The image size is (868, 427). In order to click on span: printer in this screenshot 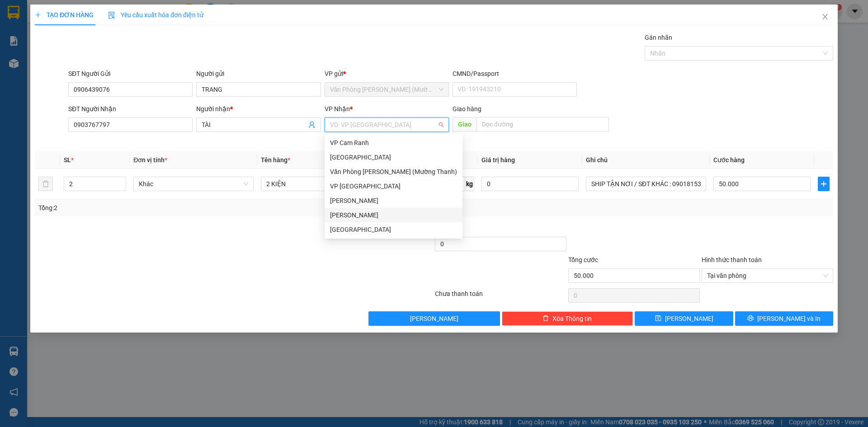, I will do `click(750, 319)`.